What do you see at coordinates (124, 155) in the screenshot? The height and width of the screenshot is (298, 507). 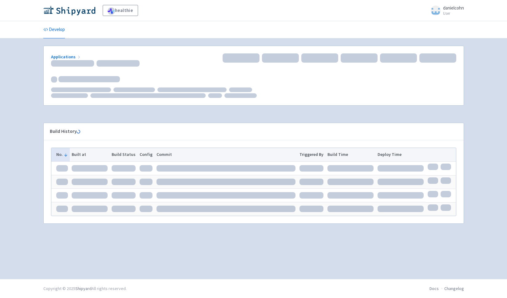 I see `th: Build Status` at bounding box center [124, 155].